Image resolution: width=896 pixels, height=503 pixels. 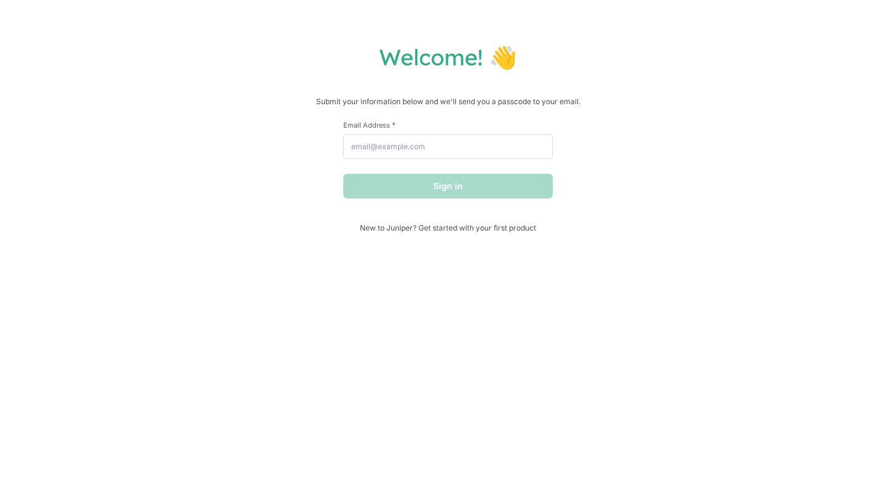 What do you see at coordinates (448, 147) in the screenshot?
I see `input: email@example.com` at bounding box center [448, 147].